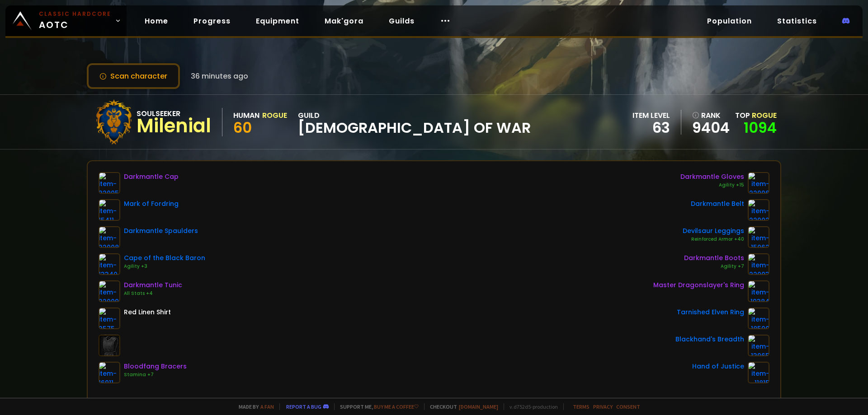  What do you see at coordinates (710, 339) in the screenshot?
I see `div: Blackhand's Breadth` at bounding box center [710, 339].